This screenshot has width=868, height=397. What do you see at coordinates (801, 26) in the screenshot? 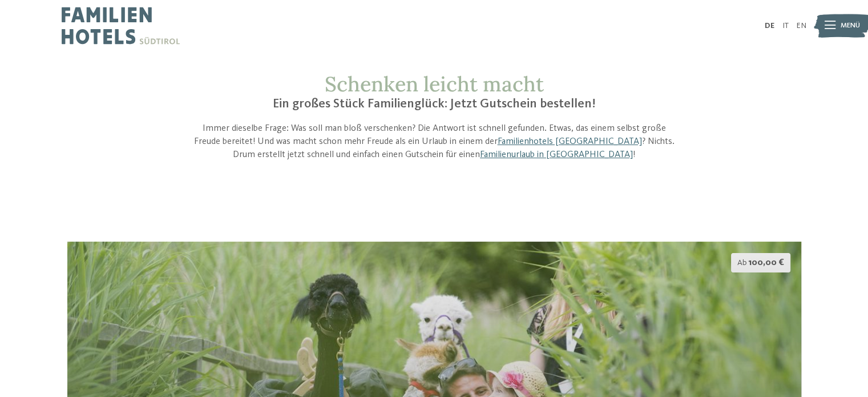
I see `a: EN` at bounding box center [801, 26].